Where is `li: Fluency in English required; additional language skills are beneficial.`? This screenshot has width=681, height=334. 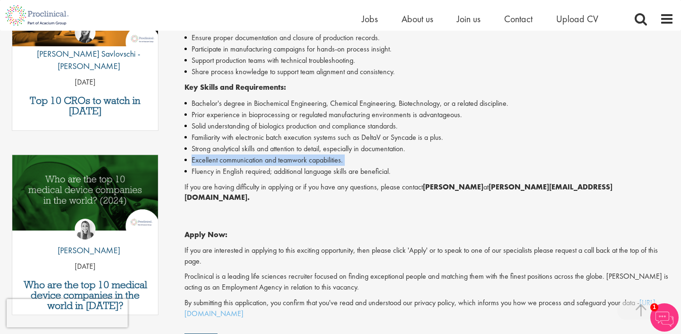
li: Fluency in English required; additional language skills are beneficial. is located at coordinates (429, 172).